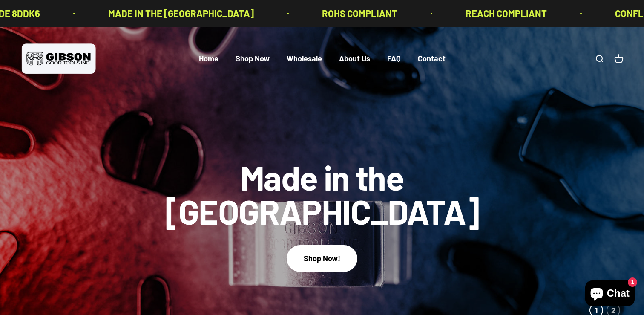 The height and width of the screenshot is (315, 644). What do you see at coordinates (253, 59) in the screenshot?
I see `a: Shop Now` at bounding box center [253, 59].